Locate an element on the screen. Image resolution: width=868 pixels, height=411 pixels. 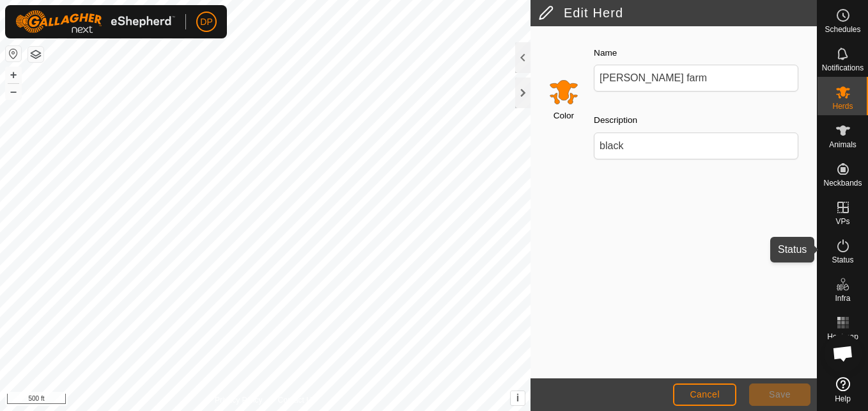
label: Description is located at coordinates (616, 121).